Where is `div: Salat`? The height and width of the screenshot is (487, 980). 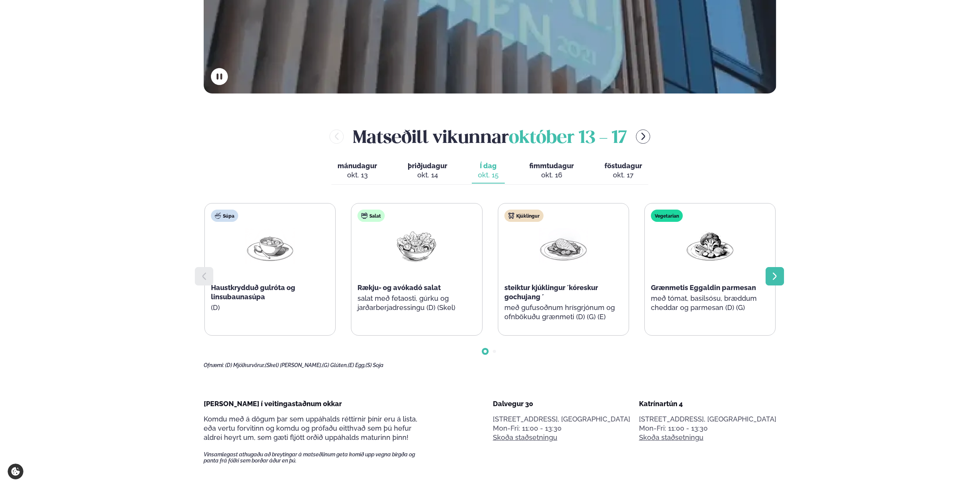
div: Salat is located at coordinates (371, 216).